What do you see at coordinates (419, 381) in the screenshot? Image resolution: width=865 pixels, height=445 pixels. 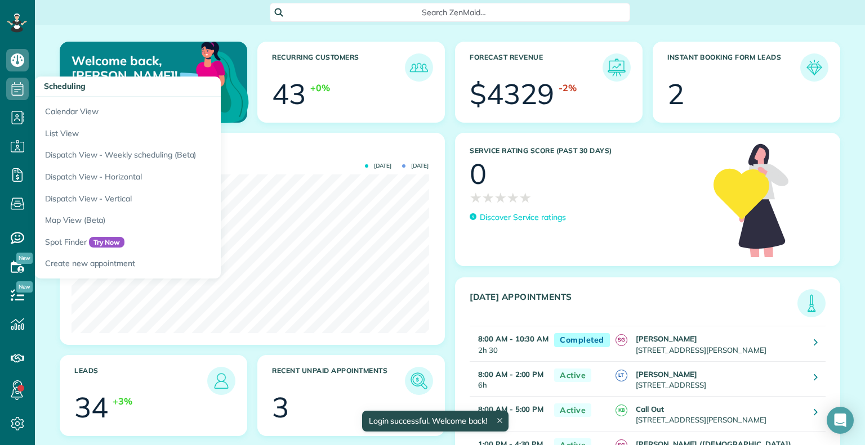 I see `img: icon_unpaid_appointments-47b8ce3997adf2238b356f14209ab4cced10bd1f174958f3ca8f1d0dd7fffeee.png` at bounding box center [419, 381].